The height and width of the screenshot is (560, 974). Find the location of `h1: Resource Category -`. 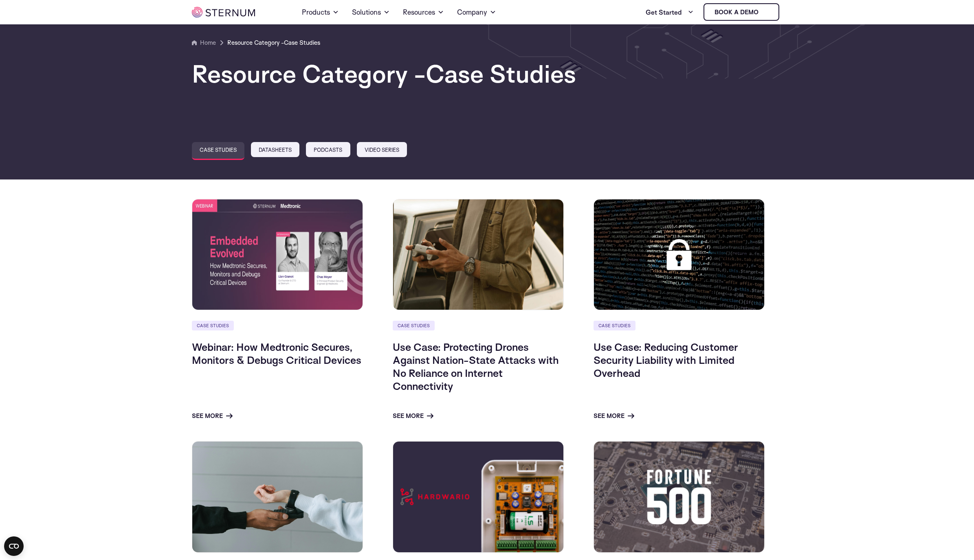

h1: Resource Category - is located at coordinates (487, 74).